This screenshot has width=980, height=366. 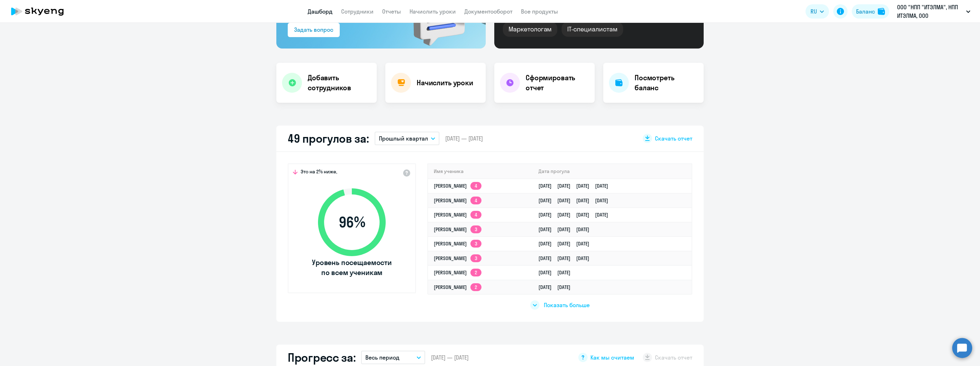 What do you see at coordinates (445, 83) in the screenshot?
I see `h4: Начислить уроки` at bounding box center [445, 83].